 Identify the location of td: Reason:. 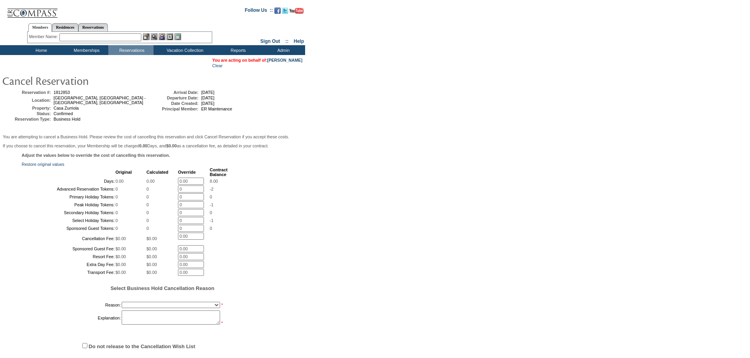
(72, 305).